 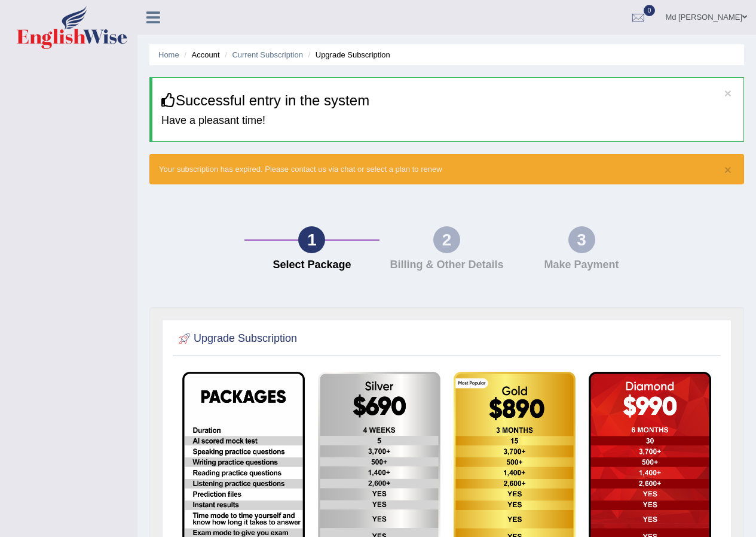 What do you see at coordinates (348, 55) in the screenshot?
I see `li: Upgrade Subscription` at bounding box center [348, 55].